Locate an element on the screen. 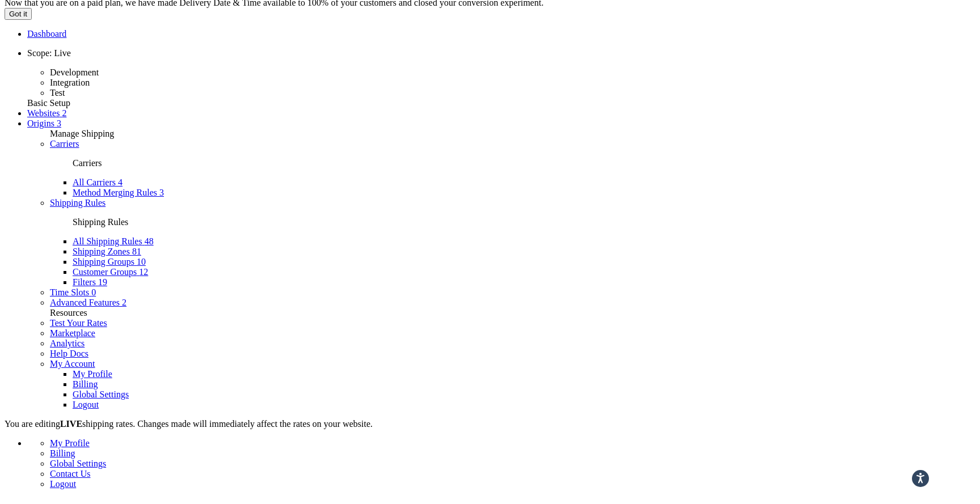 The height and width of the screenshot is (504, 980). span: 19 is located at coordinates (103, 282).